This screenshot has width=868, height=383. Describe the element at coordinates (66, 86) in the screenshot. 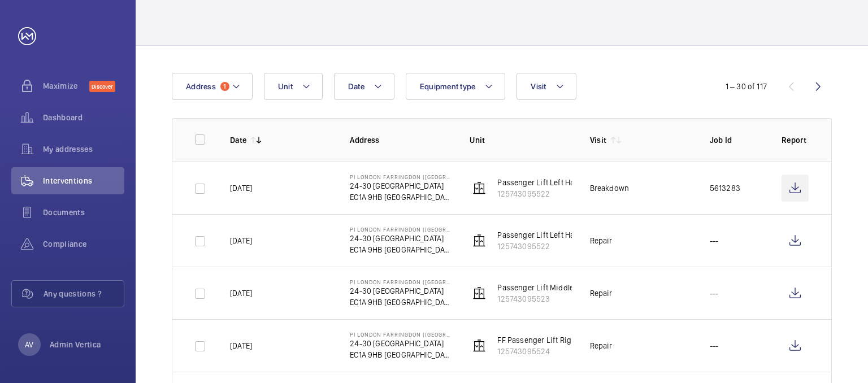

I see `span: Maximize` at that location.